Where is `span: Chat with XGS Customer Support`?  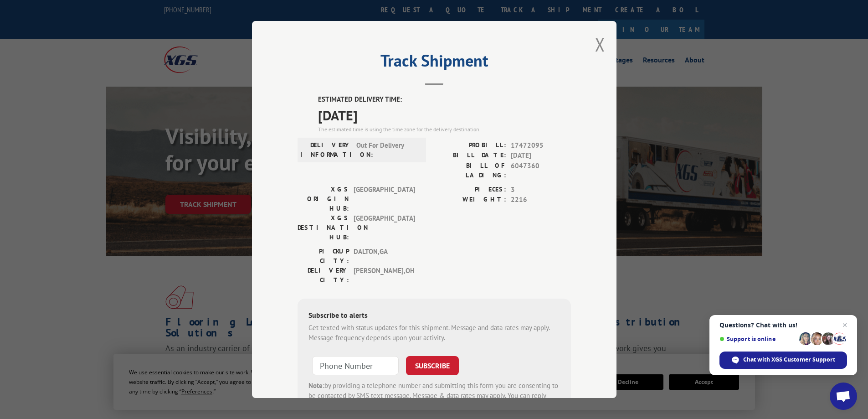
span: Chat with XGS Customer Support is located at coordinates (789, 360).